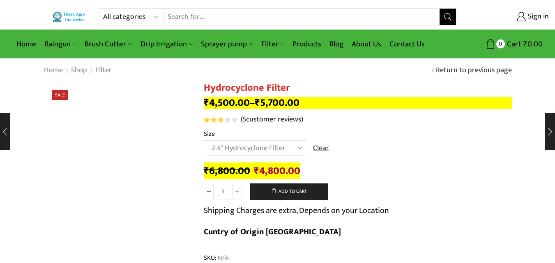  Describe the element at coordinates (209, 134) in the screenshot. I see `label: Size` at that location.